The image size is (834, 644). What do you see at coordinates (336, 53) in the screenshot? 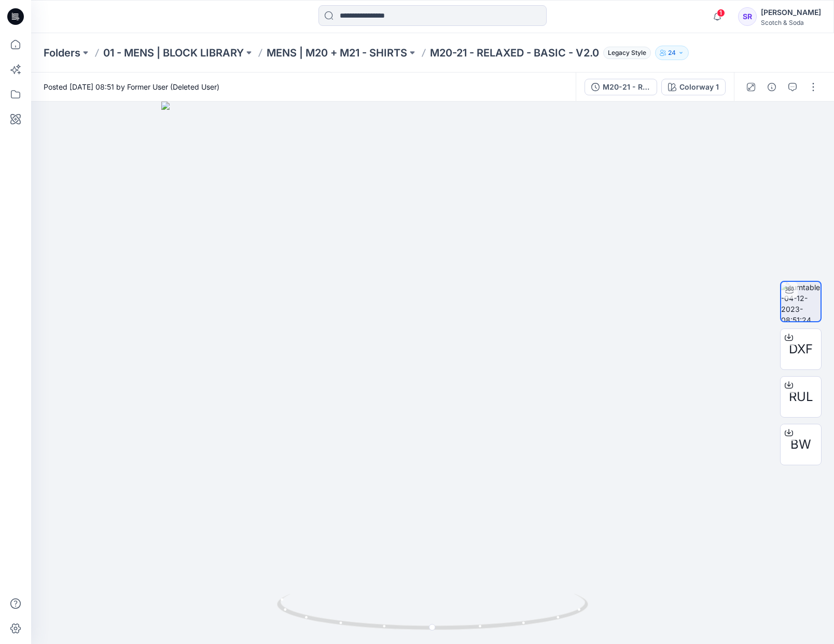
I see `a: MENS | M20 + M21 - SHIRTS` at bounding box center [336, 53].